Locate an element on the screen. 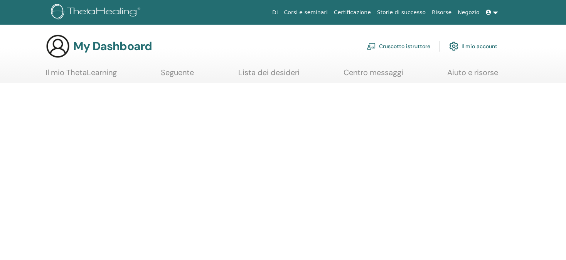 The height and width of the screenshot is (260, 566). img: cog.svg is located at coordinates (454, 46).